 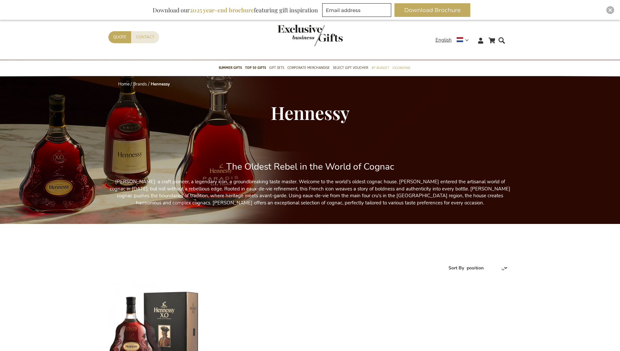 I want to click on a: Gift Sets, so click(x=277, y=68).